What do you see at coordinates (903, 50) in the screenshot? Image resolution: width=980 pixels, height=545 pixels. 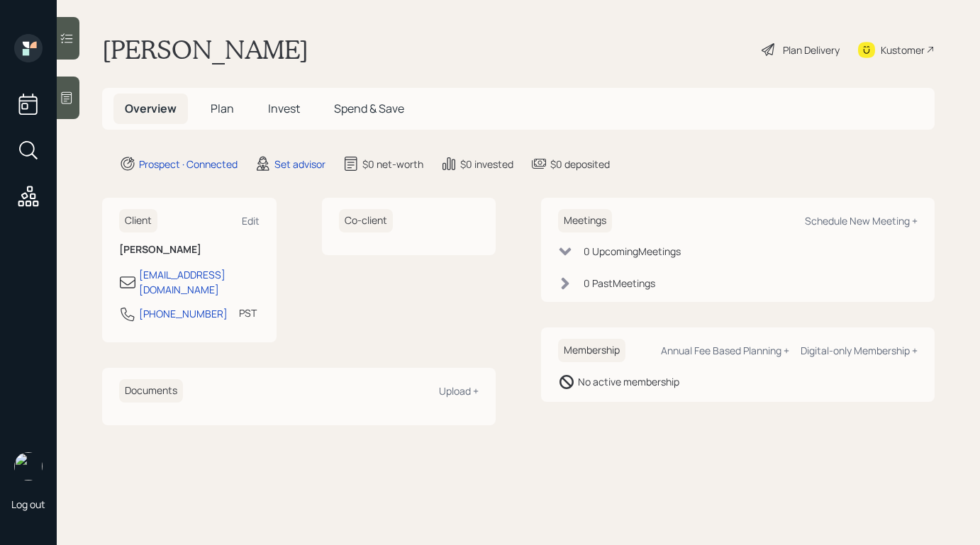 I see `div: Kustomer` at bounding box center [903, 50].